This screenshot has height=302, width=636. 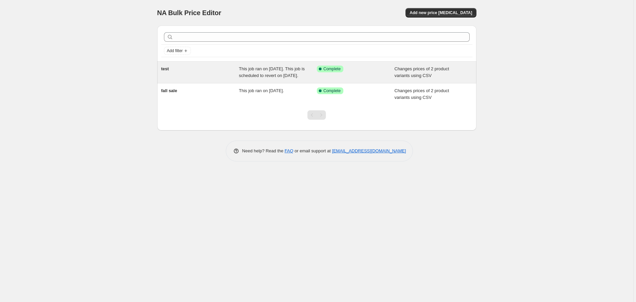 What do you see at coordinates (175, 51) in the screenshot?
I see `span: Add filter` at bounding box center [175, 51].